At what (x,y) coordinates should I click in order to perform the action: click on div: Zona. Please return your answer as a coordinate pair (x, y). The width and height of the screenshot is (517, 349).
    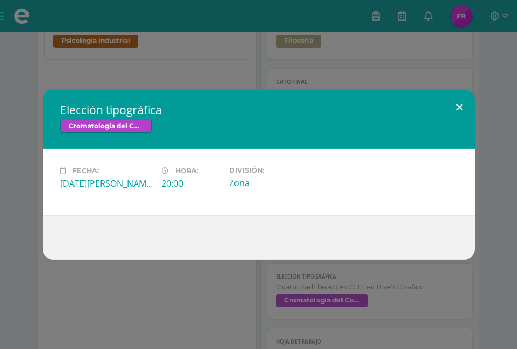
    Looking at the image, I should click on (276, 183).